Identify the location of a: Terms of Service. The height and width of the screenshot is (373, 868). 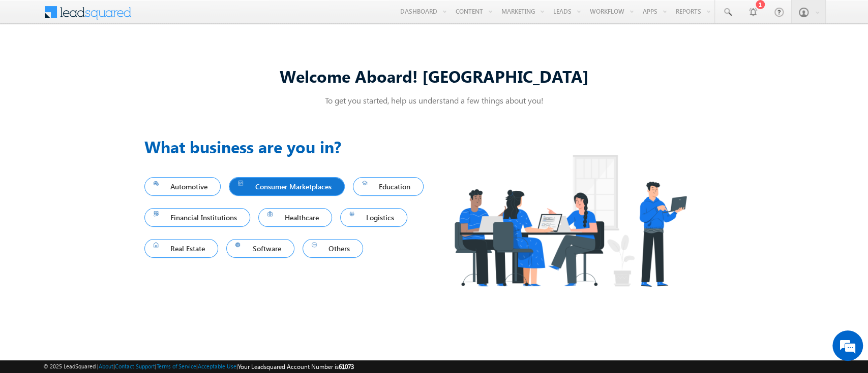
(177, 366).